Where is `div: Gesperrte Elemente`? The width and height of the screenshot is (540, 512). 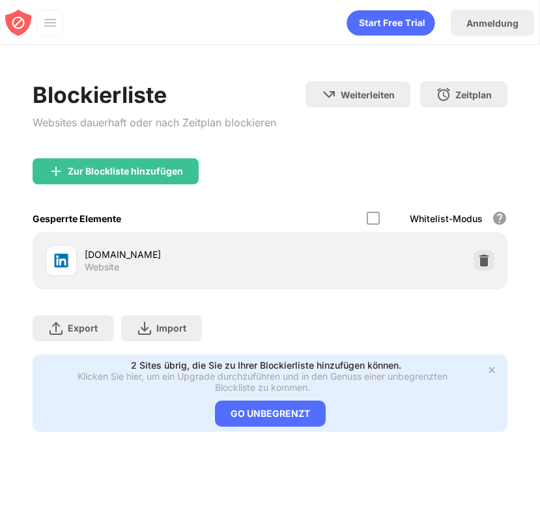
div: Gesperrte Elemente is located at coordinates (77, 218).